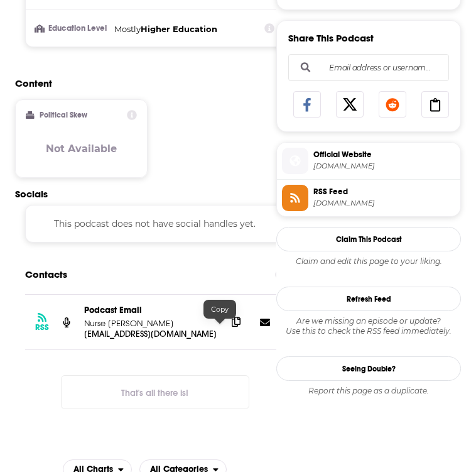 The image size is (476, 472). I want to click on span: Official Website, so click(384, 155).